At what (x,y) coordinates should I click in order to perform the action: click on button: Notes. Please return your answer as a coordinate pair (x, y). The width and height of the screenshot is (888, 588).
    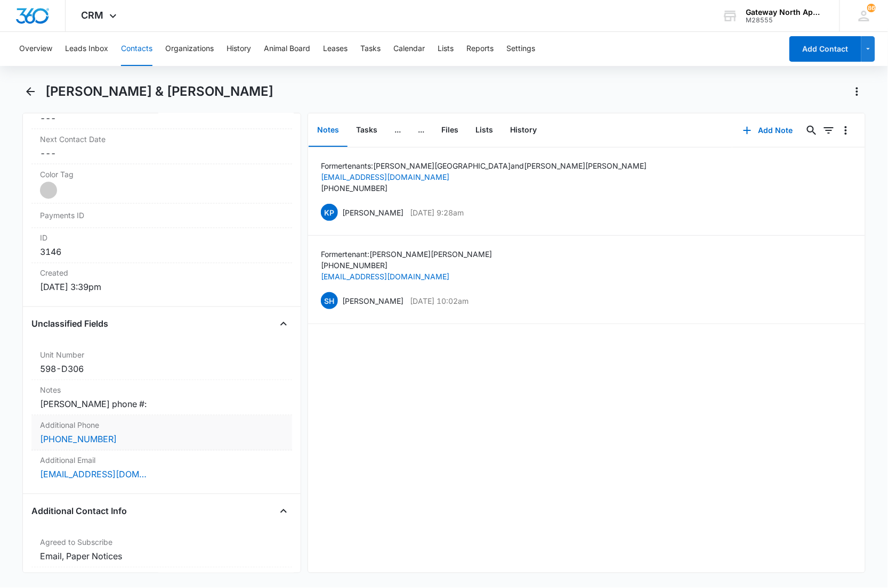
    Looking at the image, I should click on (328, 130).